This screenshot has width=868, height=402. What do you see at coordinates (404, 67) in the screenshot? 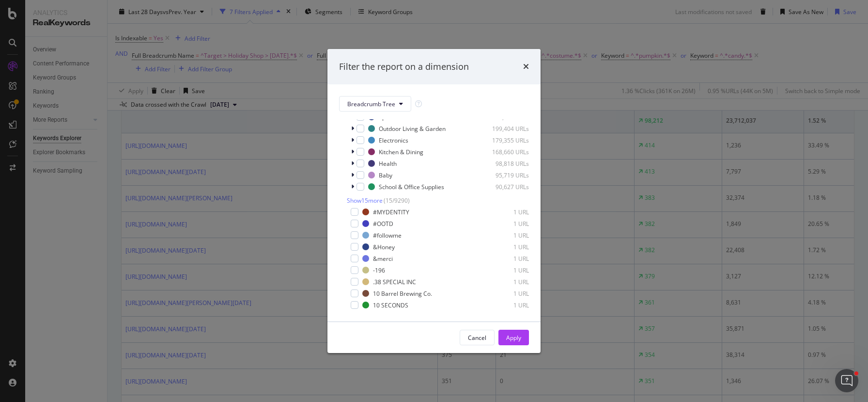
I see `div: Filter the report on a dimension` at bounding box center [404, 67].